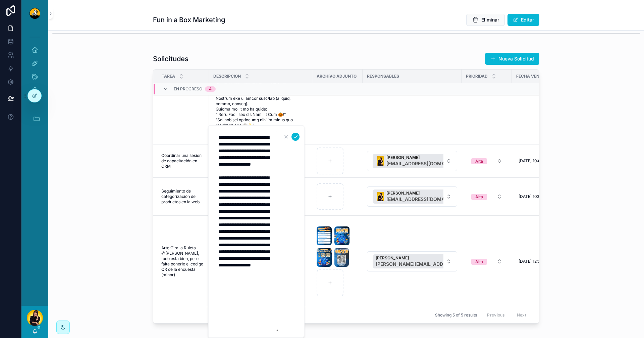 The width and height of the screenshot is (644, 338). Describe the element at coordinates (168, 76) in the screenshot. I see `span: Tarea` at that location.